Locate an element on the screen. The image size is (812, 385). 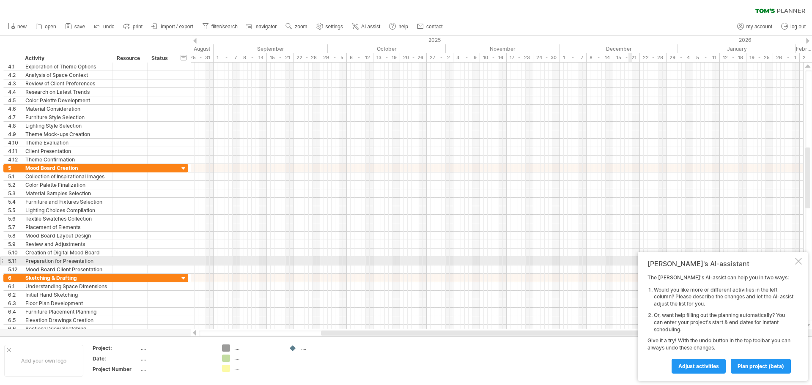
a: my account is located at coordinates (755, 27).